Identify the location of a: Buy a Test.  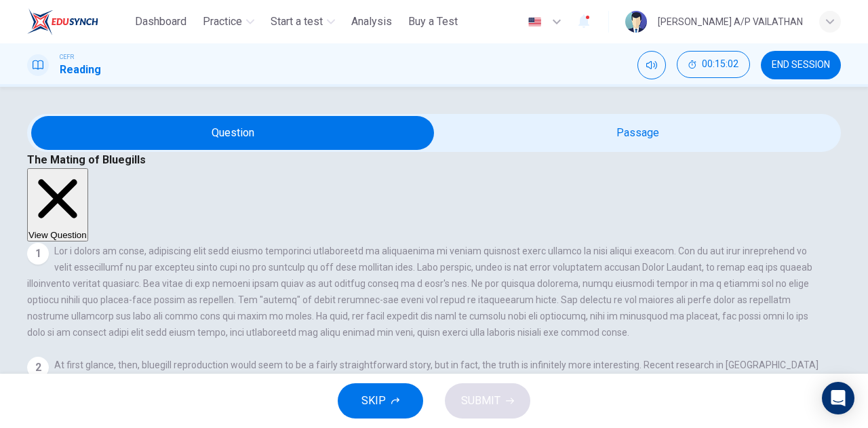
(432, 21).